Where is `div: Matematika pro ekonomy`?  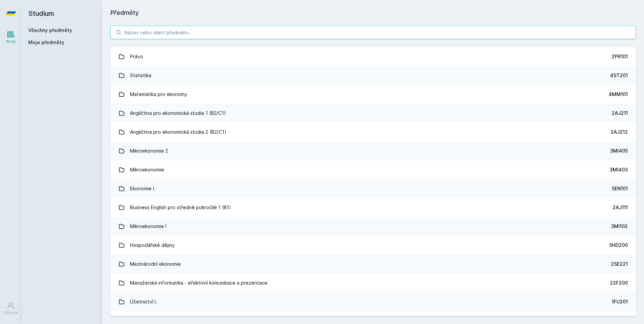
div: Matematika pro ekonomy is located at coordinates (159, 94).